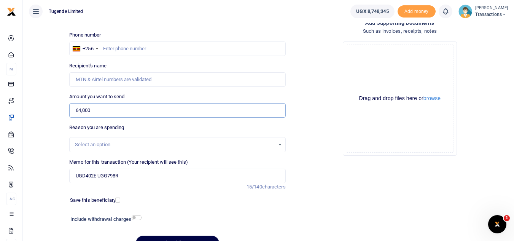 This screenshot has width=514, height=241. I want to click on div: Uganda: +256, so click(85, 49).